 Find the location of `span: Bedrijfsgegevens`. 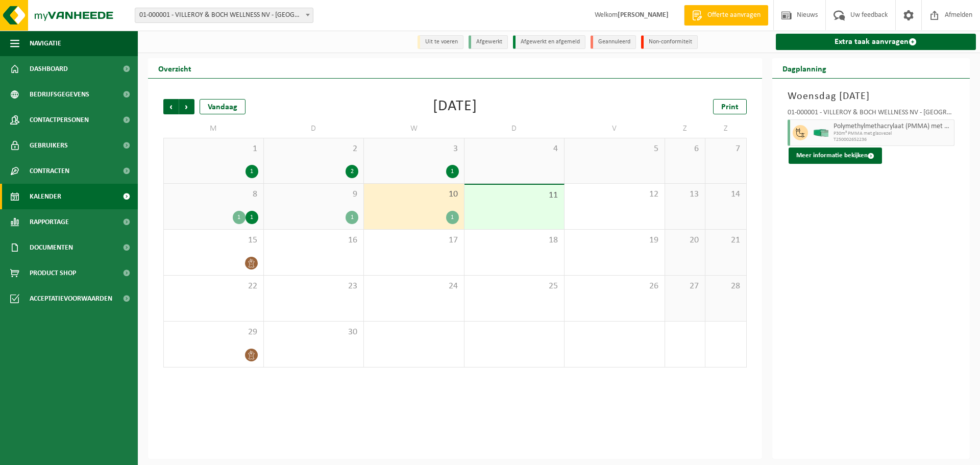

span: Bedrijfsgegevens is located at coordinates (59, 94).